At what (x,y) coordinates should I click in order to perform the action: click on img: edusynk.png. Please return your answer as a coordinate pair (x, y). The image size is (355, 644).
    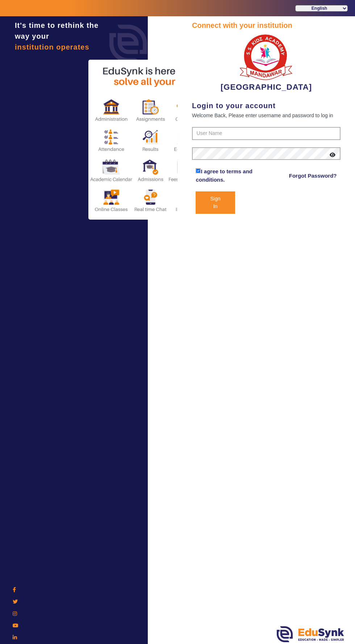
    Looking at the image, I should click on (310, 634).